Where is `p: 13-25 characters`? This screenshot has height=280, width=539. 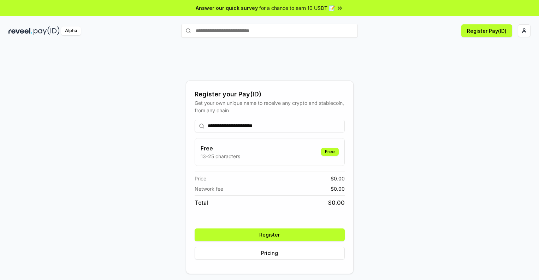
p: 13-25 characters is located at coordinates (221, 156).